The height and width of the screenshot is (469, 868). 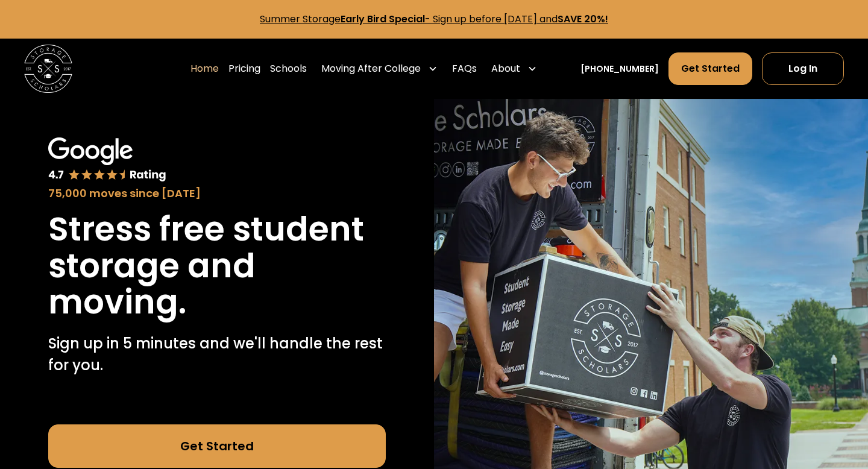 What do you see at coordinates (107, 160) in the screenshot?
I see `img: Google 4.7 star rating` at bounding box center [107, 160].